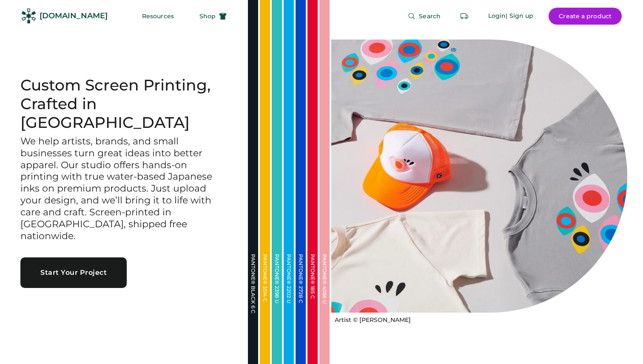 Image resolution: width=643 pixels, height=364 pixels. I want to click on button: Search, so click(424, 16).